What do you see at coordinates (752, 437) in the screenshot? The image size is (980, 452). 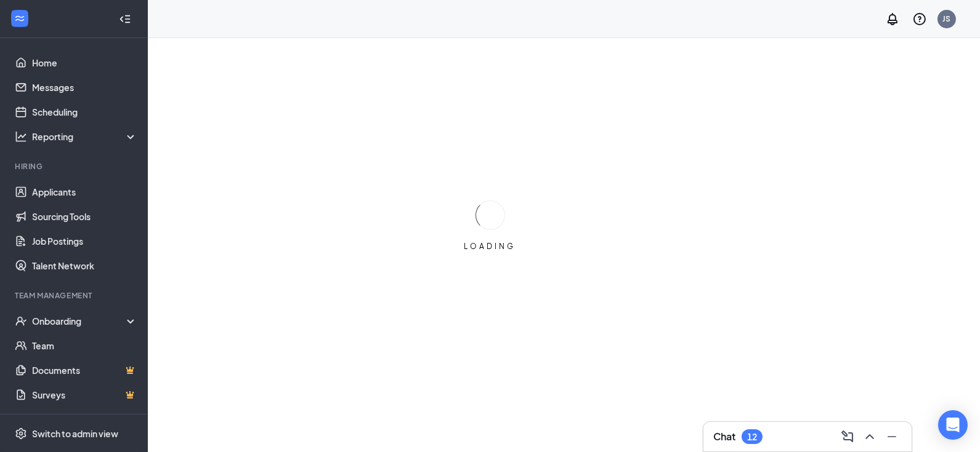 I see `div: 12` at bounding box center [752, 437].